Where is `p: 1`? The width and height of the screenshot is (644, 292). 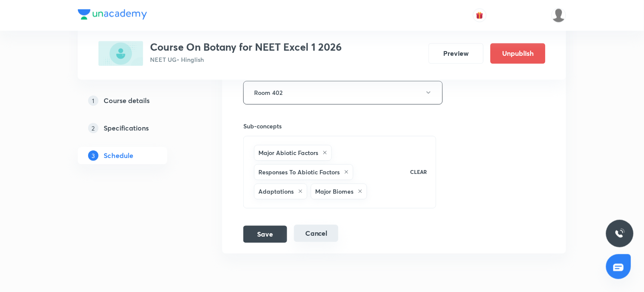
p: 1 is located at coordinates (93, 101).